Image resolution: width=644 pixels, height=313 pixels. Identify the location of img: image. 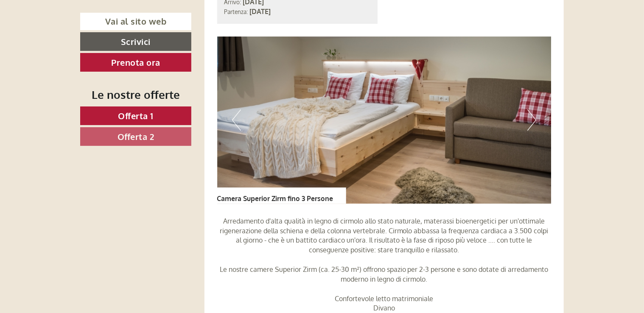
(384, 120).